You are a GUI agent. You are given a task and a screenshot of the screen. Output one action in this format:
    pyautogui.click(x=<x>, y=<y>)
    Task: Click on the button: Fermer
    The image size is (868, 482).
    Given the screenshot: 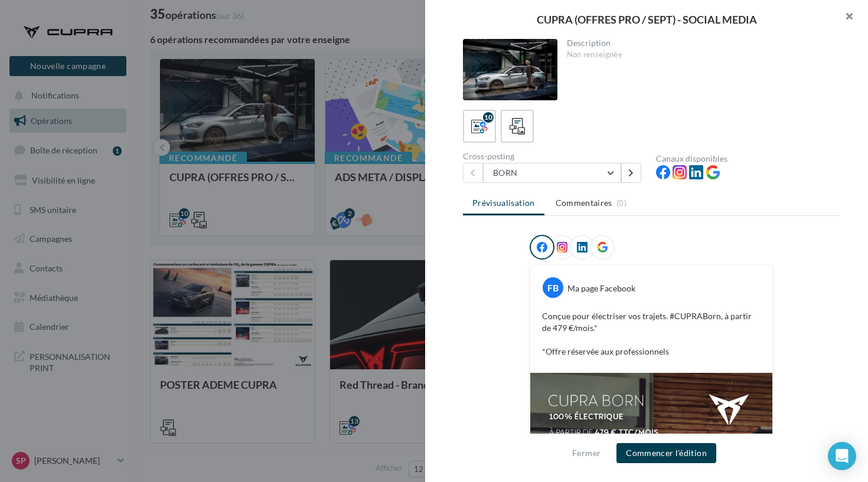 What is the action you would take?
    pyautogui.click(x=587, y=453)
    